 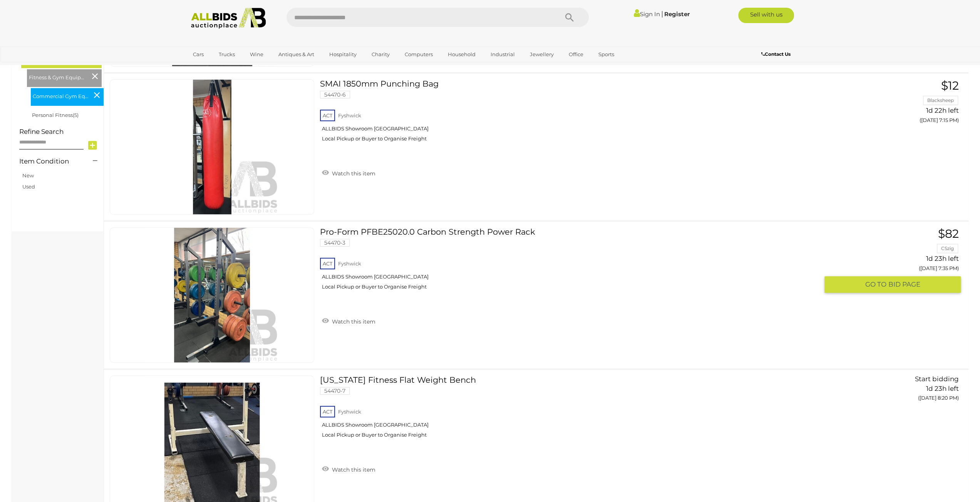 What do you see at coordinates (951, 85) in the screenshot?
I see `span: $12` at bounding box center [951, 85].